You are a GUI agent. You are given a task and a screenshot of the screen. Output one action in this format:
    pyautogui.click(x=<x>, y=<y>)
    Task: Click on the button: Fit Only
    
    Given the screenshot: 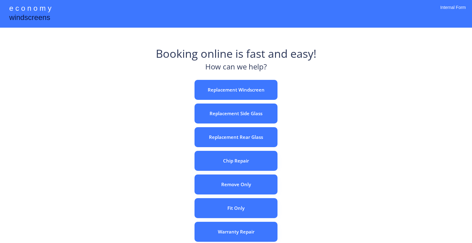 What is the action you would take?
    pyautogui.click(x=236, y=208)
    